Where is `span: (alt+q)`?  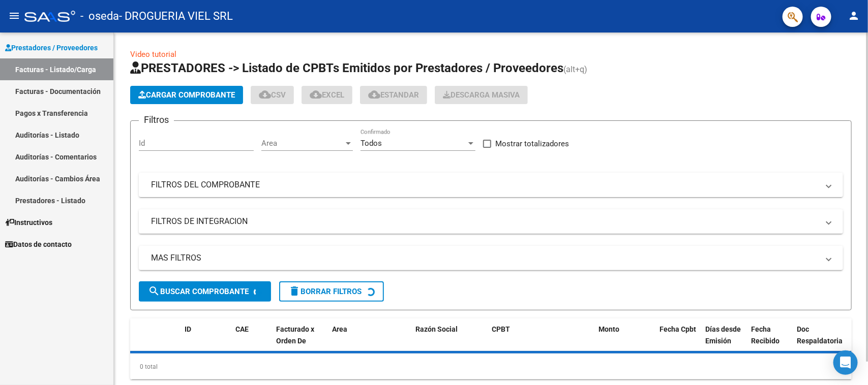
span: (alt+q) is located at coordinates (575, 69).